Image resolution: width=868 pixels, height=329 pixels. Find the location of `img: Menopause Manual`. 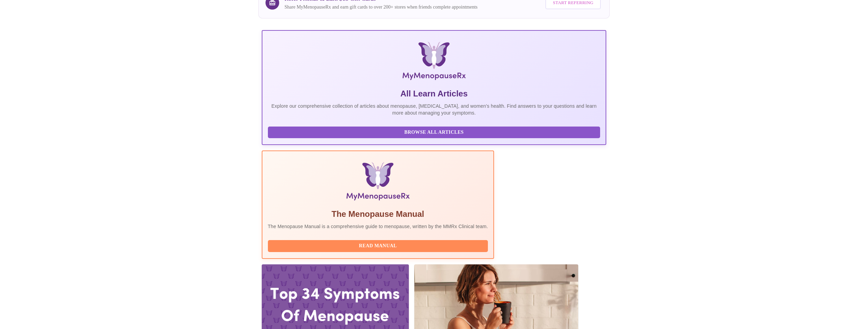

img: Menopause Manual is located at coordinates (377, 183).